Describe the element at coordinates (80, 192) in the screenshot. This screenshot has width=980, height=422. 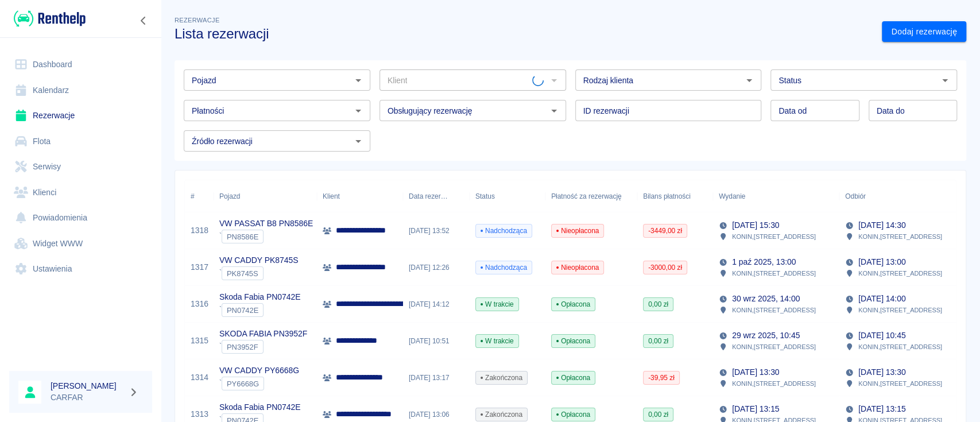
I see `a: Klienci` at that location.